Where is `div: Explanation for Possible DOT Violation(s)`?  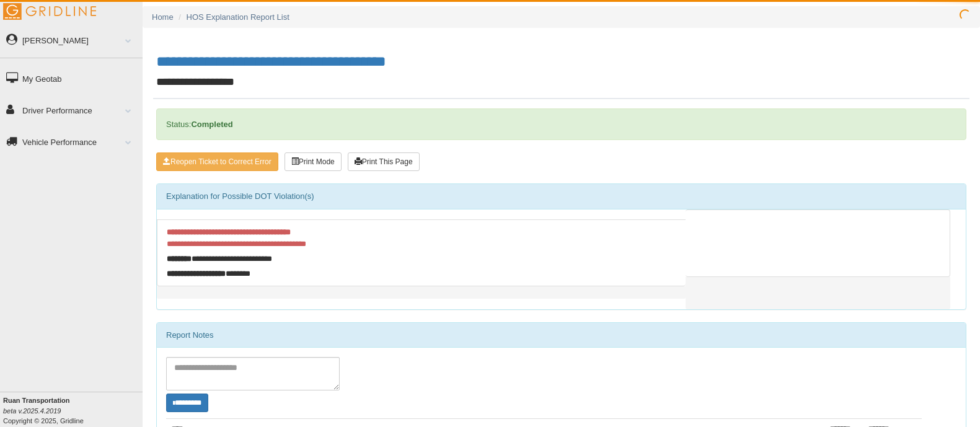
div: Explanation for Possible DOT Violation(s) is located at coordinates (561, 196).